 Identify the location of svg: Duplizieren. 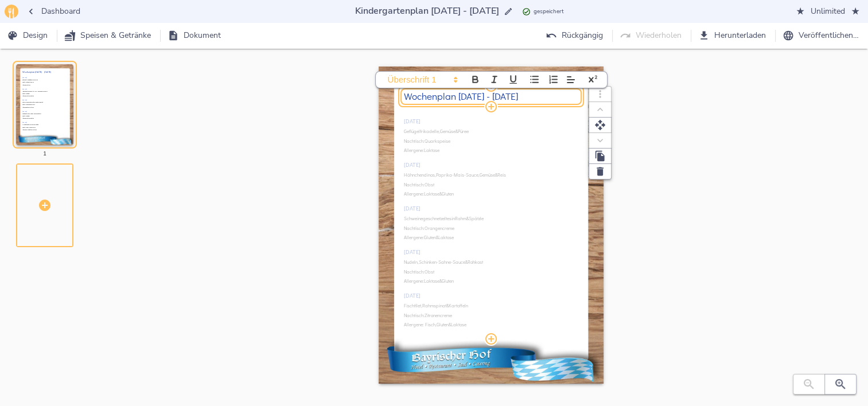
(600, 156).